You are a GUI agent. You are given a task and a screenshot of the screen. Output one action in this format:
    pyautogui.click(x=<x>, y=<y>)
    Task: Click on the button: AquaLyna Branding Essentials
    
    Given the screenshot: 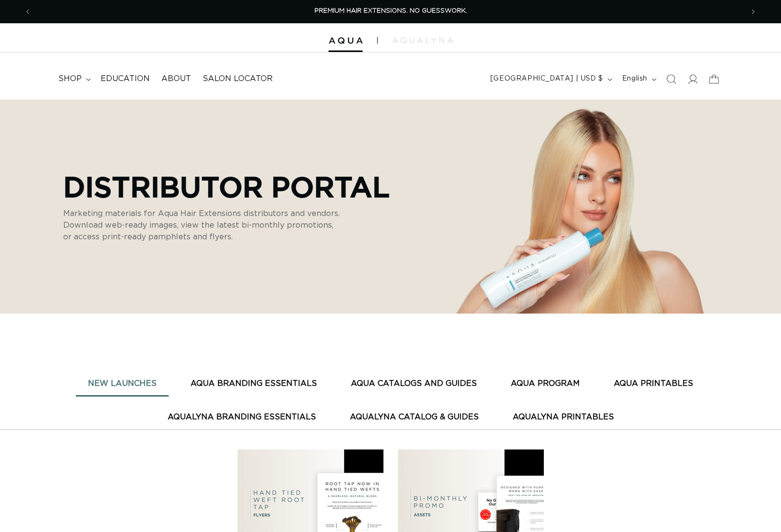 What is the action you would take?
    pyautogui.click(x=242, y=417)
    